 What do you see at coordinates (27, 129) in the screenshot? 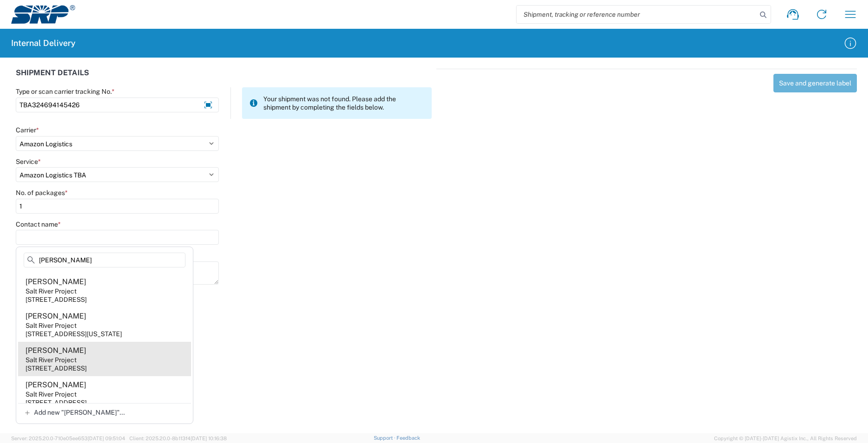
I see `label: Carrier` at bounding box center [27, 129].